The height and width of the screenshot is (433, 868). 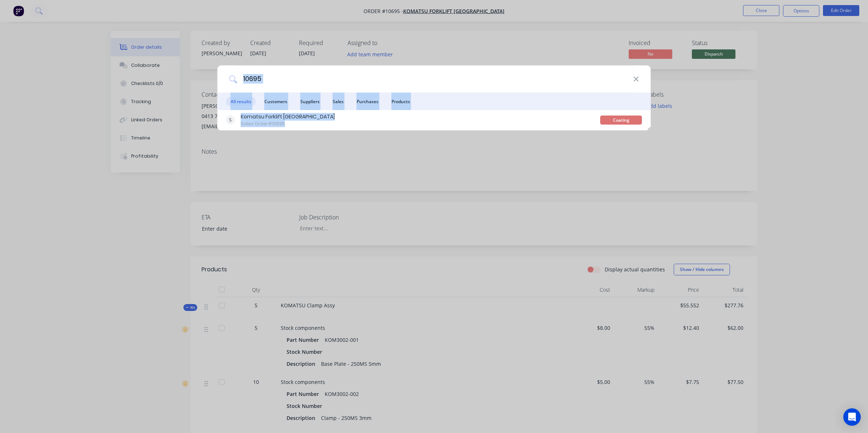 What do you see at coordinates (435, 79) in the screenshot?
I see `input: Start typing a customer or supplier name to create a new order...` at bounding box center [435, 79].